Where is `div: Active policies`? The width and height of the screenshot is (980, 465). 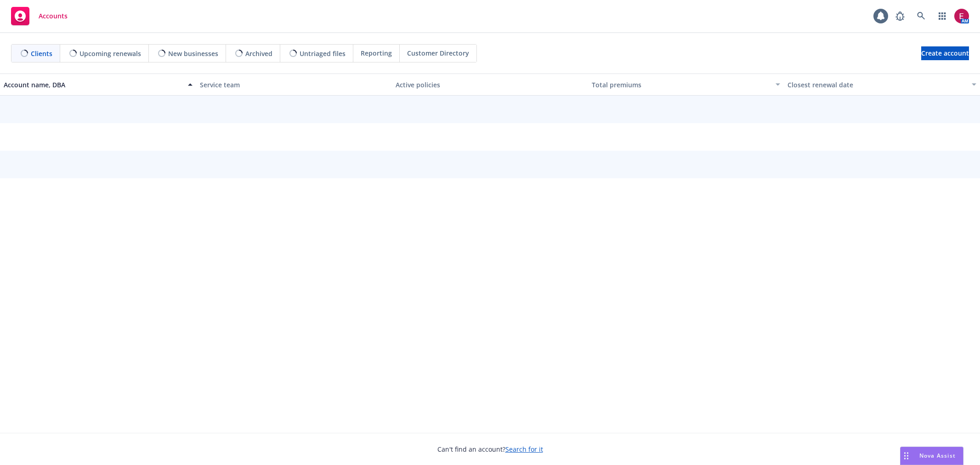 div: Active policies is located at coordinates (490, 84).